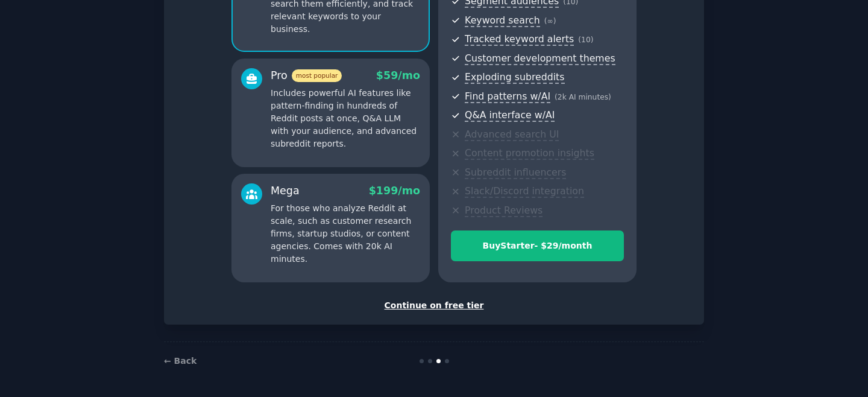  I want to click on span: Content promotion insights, so click(529, 153).